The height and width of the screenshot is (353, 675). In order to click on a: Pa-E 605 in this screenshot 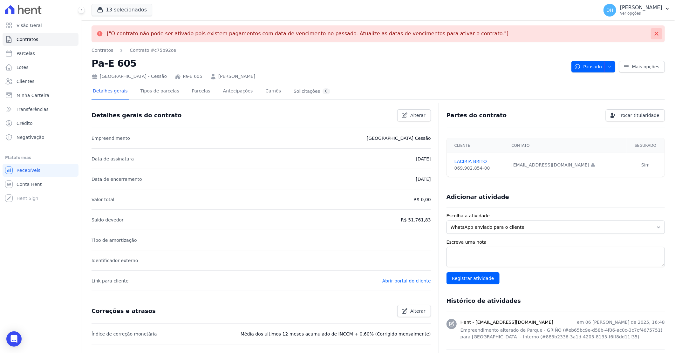, I will do `click(192, 76)`.